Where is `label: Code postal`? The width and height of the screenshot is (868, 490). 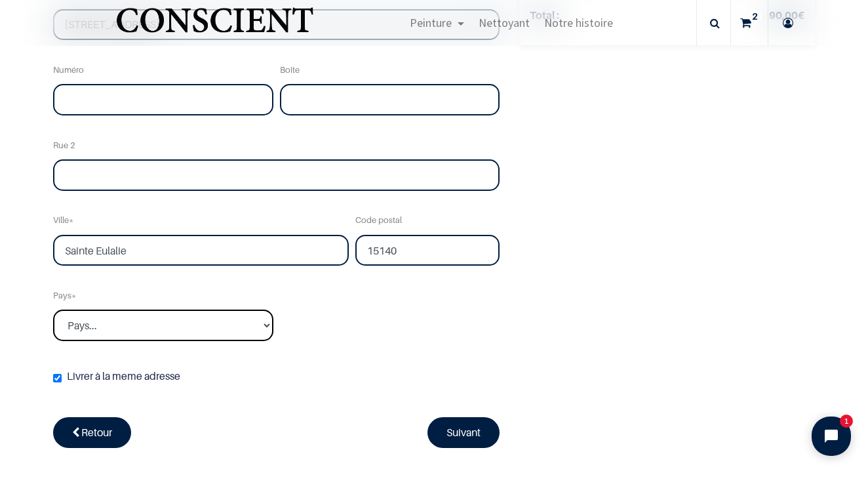 label: Code postal is located at coordinates (378, 220).